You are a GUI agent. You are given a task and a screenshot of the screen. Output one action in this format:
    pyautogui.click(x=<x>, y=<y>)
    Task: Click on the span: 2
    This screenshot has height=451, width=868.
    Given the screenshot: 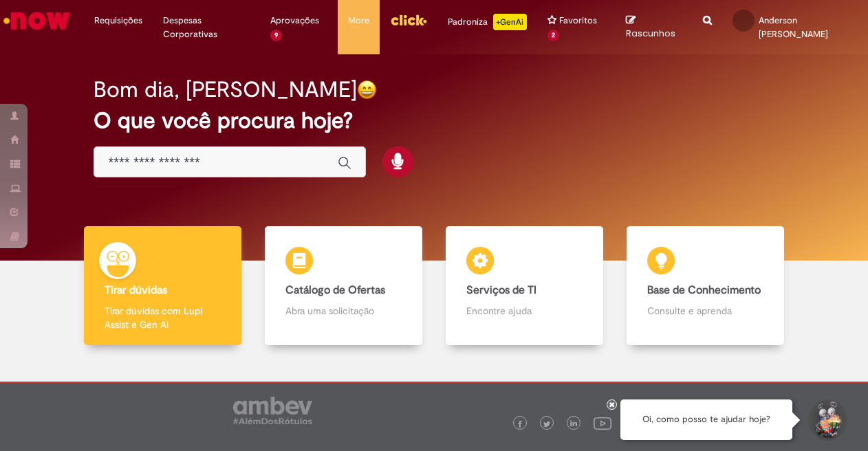 What is the action you would take?
    pyautogui.click(x=553, y=35)
    